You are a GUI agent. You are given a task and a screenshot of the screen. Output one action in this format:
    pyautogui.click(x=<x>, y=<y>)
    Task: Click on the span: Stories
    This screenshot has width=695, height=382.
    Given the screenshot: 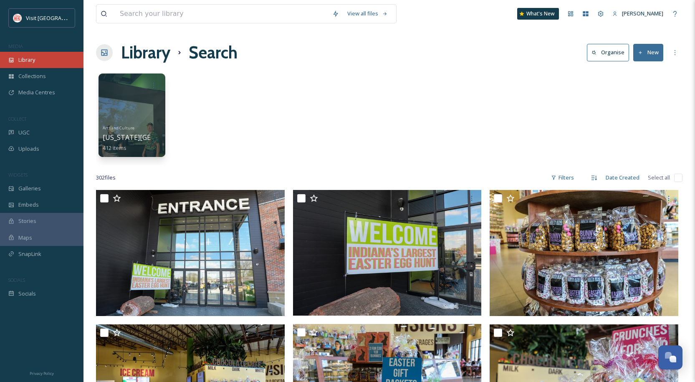 What is the action you would take?
    pyautogui.click(x=27, y=221)
    